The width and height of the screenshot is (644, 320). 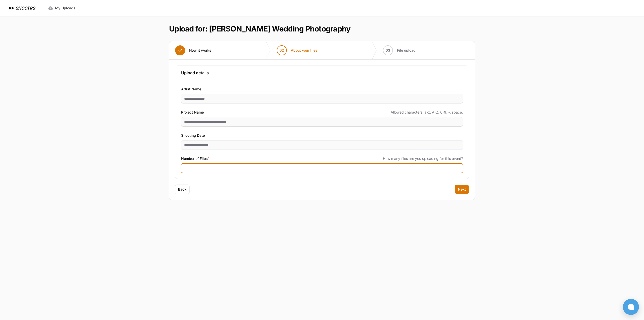 I want to click on img: SHOOTRS, so click(x=12, y=8).